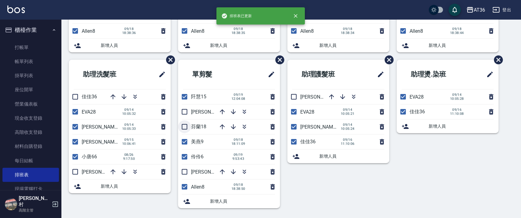 The width and height of the screenshot is (521, 218). What do you see at coordinates (31, 147) in the screenshot?
I see `a: 材料自購登錄` at bounding box center [31, 147].